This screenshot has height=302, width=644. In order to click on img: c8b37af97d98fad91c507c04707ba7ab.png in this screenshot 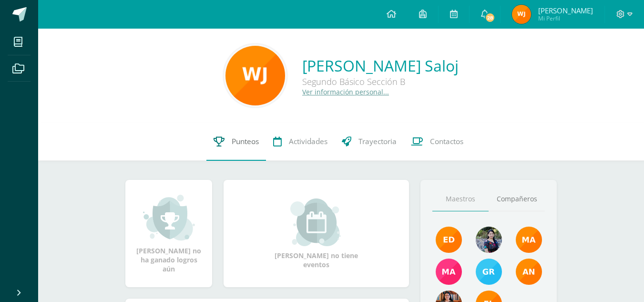, I will do `click(522, 14)`.